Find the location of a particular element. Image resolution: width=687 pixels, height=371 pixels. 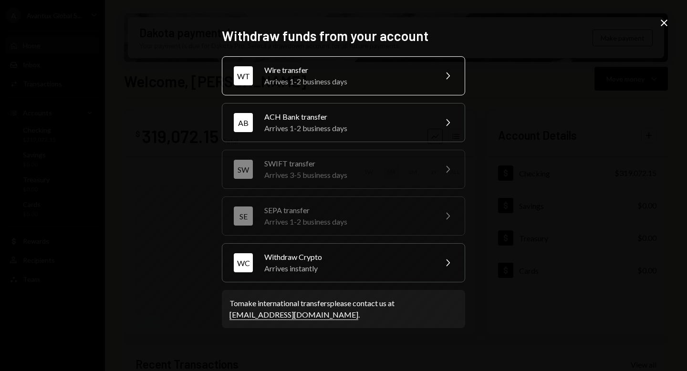

div: SWIFT transfer is located at coordinates (347, 164).